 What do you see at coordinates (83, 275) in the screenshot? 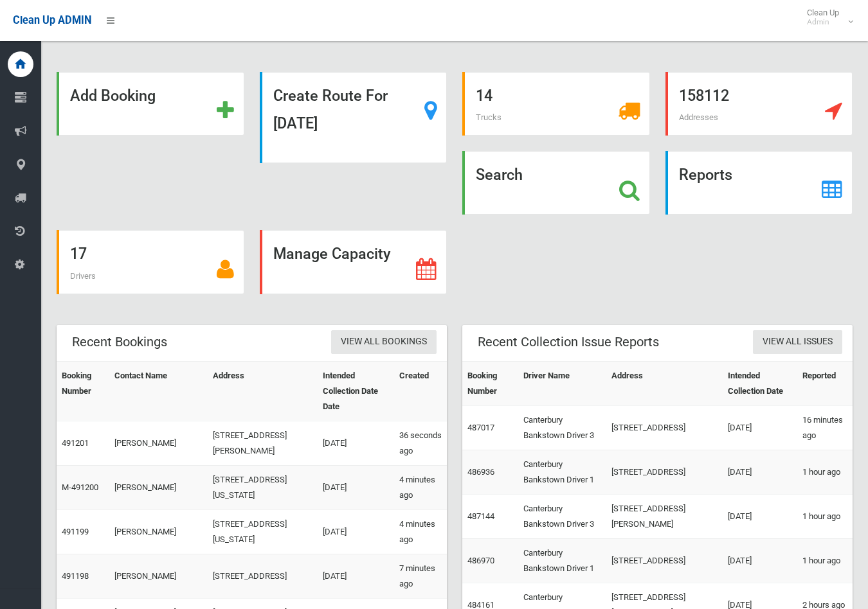
I see `span: Drivers` at bounding box center [83, 275].